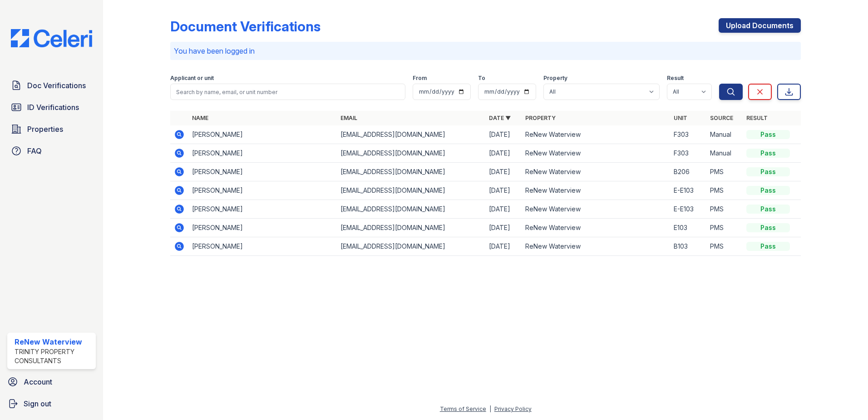 The image size is (868, 420). Describe the element at coordinates (200, 118) in the screenshot. I see `a: Name` at that location.